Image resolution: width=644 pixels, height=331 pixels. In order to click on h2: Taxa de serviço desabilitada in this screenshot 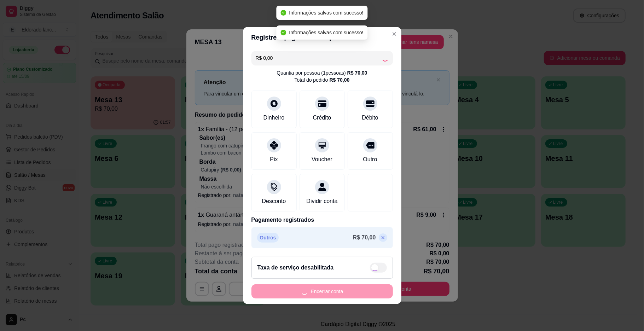, I will do `click(295, 268)`.